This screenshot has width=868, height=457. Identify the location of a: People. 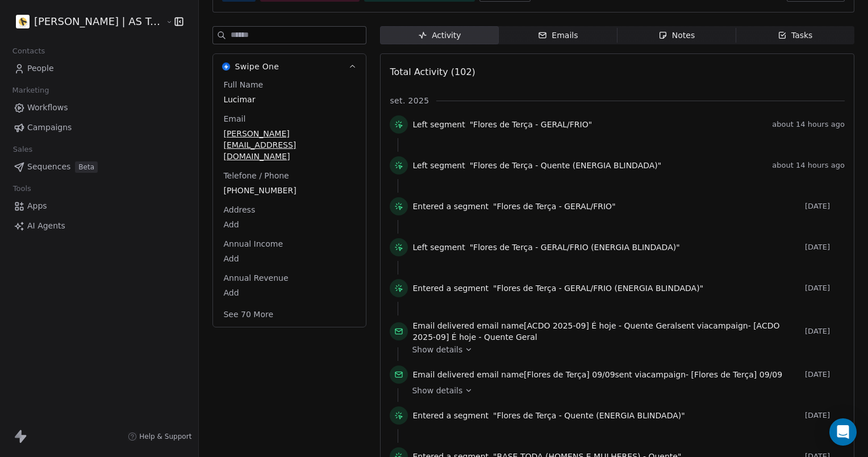
(99, 68).